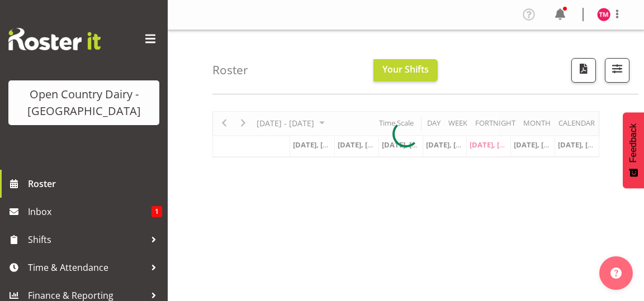 This screenshot has height=301, width=644. I want to click on img: help-xxl-2.png, so click(616, 273).